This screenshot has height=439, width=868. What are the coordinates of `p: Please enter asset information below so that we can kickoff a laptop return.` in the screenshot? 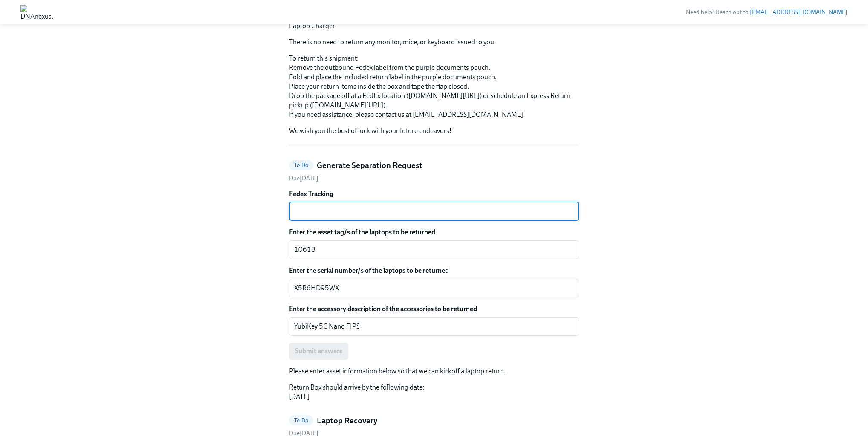 It's located at (434, 371).